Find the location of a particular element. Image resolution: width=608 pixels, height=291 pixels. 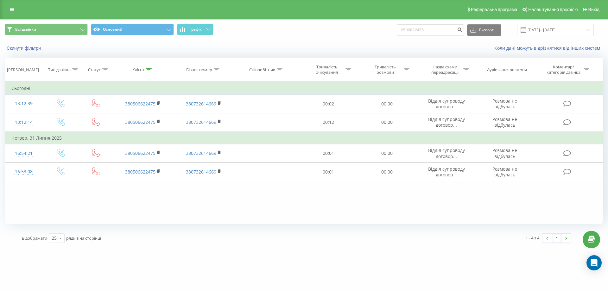

div: 25 is located at coordinates (54, 238).